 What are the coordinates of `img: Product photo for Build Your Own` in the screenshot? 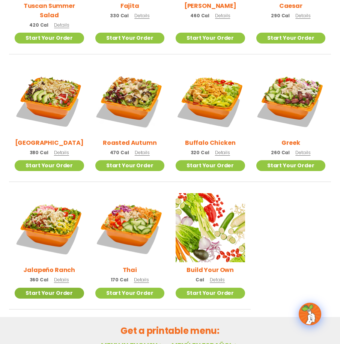 It's located at (210, 228).